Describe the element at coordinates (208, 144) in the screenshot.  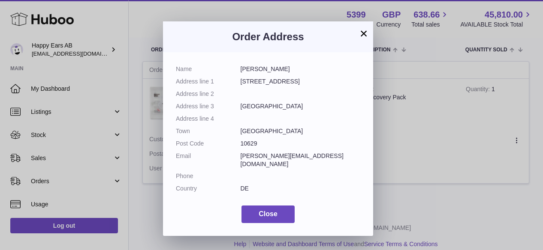
I see `dt: Post Code` at that location.